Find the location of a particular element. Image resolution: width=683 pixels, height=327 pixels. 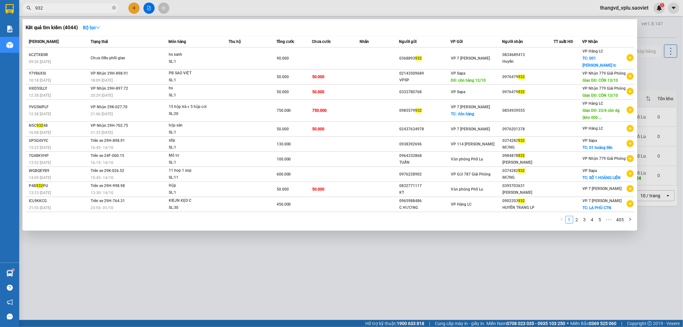

span: Người gửi is located at coordinates (408, 42).